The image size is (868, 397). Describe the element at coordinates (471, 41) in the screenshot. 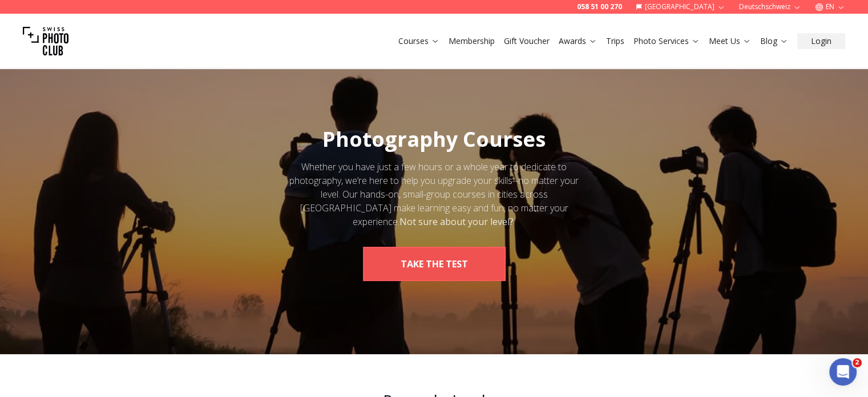

I see `a: Membership` at that location.